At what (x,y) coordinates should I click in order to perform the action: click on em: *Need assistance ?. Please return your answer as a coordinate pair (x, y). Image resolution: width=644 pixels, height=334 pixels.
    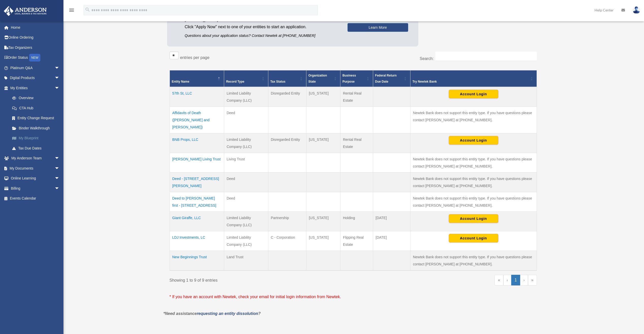
    Looking at the image, I should click on (212, 314).